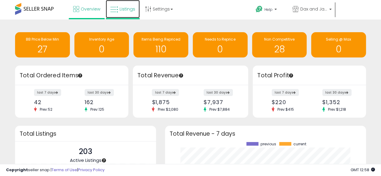  I want to click on h3: Total Profit, so click(309, 76).